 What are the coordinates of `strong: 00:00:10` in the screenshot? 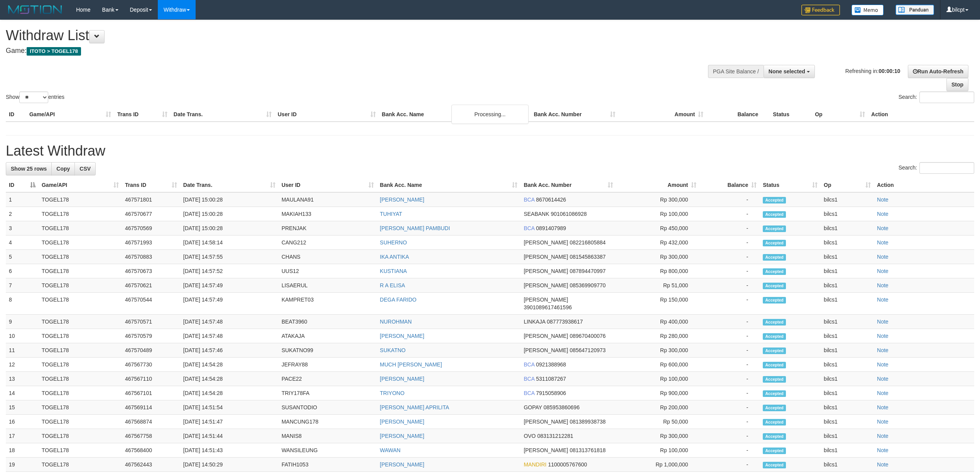 It's located at (889, 71).